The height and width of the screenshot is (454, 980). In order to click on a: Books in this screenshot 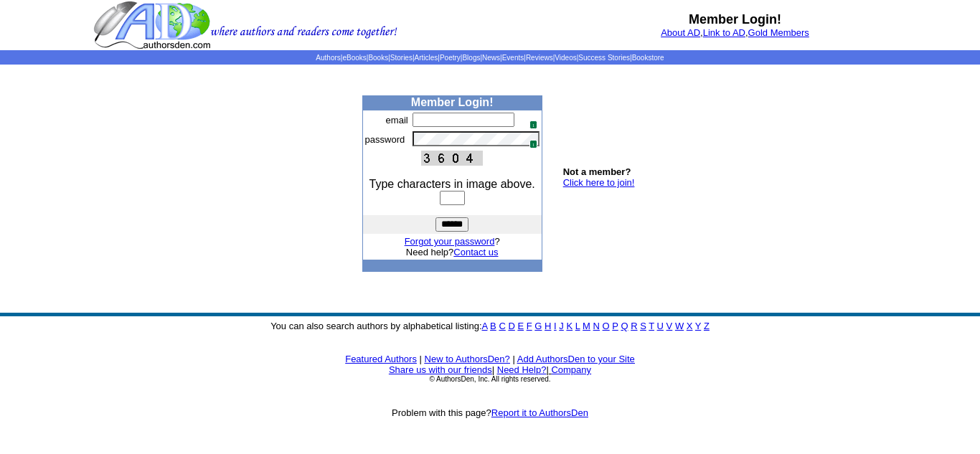, I will do `click(378, 58)`.